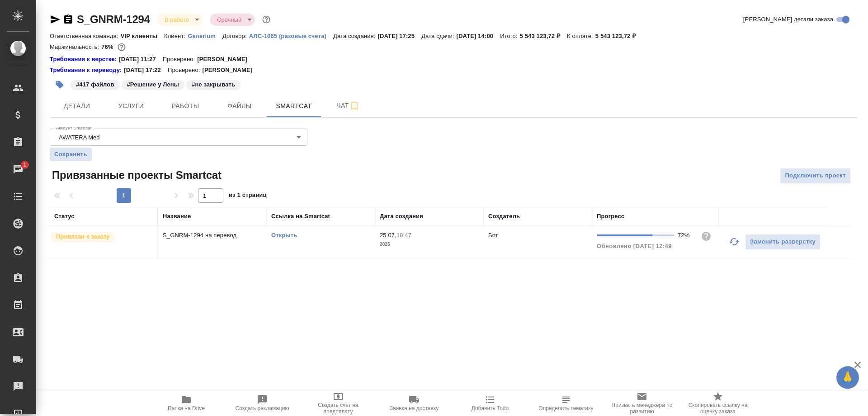  I want to click on button: 1023997.50 RUB; 38080.00 UAH;, so click(122, 47).